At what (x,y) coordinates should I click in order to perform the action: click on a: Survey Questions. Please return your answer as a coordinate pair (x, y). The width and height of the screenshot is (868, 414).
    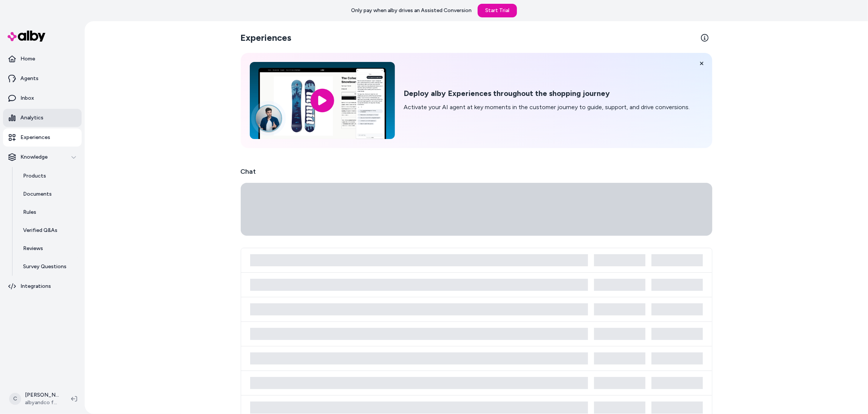
    Looking at the image, I should click on (49, 267).